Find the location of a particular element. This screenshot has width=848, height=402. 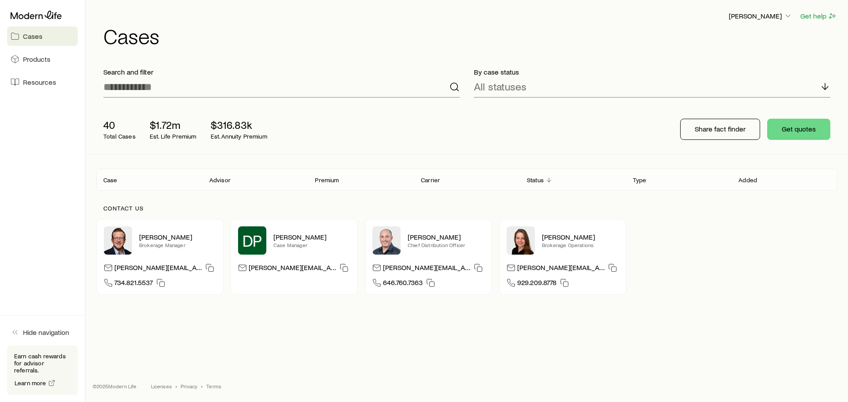

p: Status is located at coordinates (535, 180).